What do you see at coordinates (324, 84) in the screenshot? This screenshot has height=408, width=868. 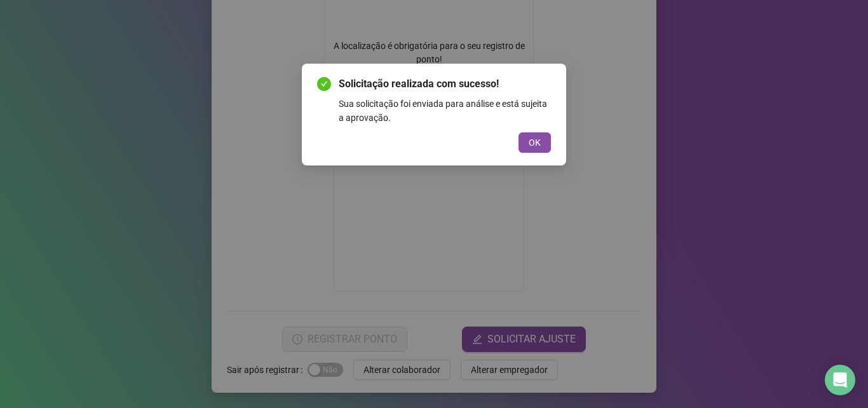 I see `span: check-circle` at bounding box center [324, 84].